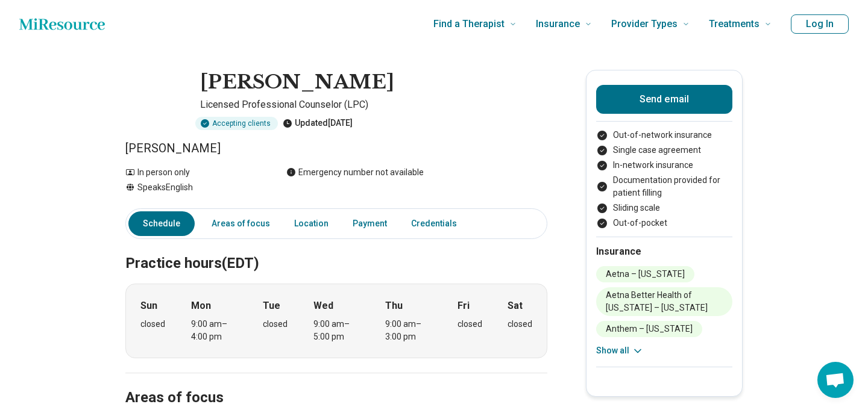  Describe the element at coordinates (438, 223) in the screenshot. I see `a: Credentials` at that location.